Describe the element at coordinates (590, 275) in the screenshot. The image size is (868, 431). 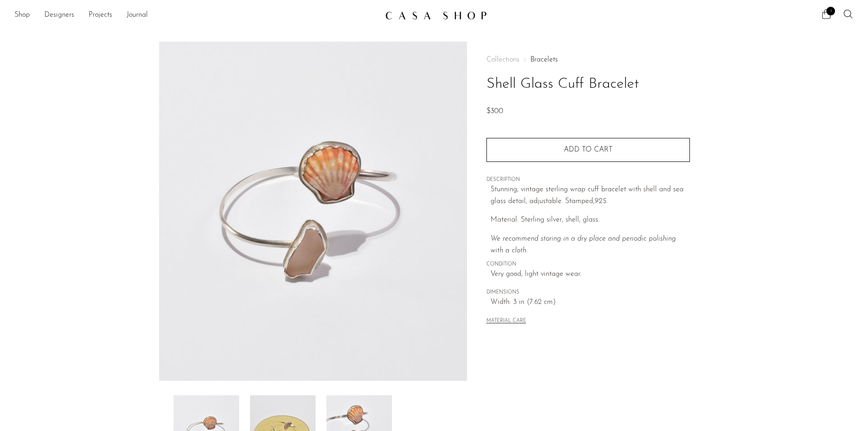
I see `span: Very good; light vintage wear.` at that location.